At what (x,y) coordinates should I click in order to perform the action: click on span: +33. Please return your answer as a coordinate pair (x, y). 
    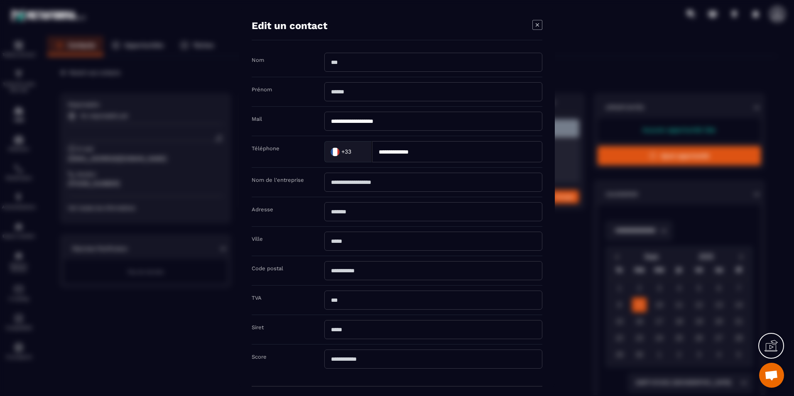
    Looking at the image, I should click on (346, 152).